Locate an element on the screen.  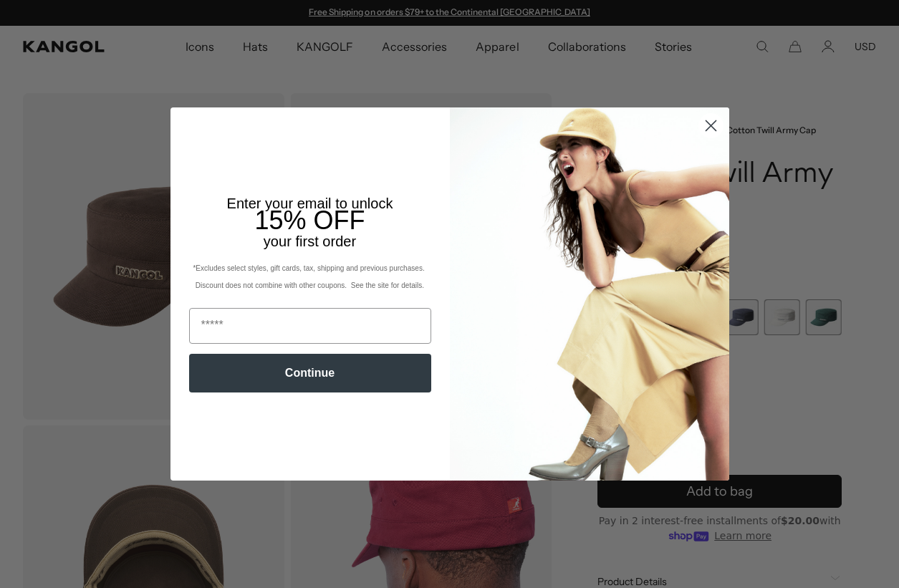
span: *Excludes select styles, gift cards, tax, shipping and previous purchases. Discount does not comb... is located at coordinates (310, 276).